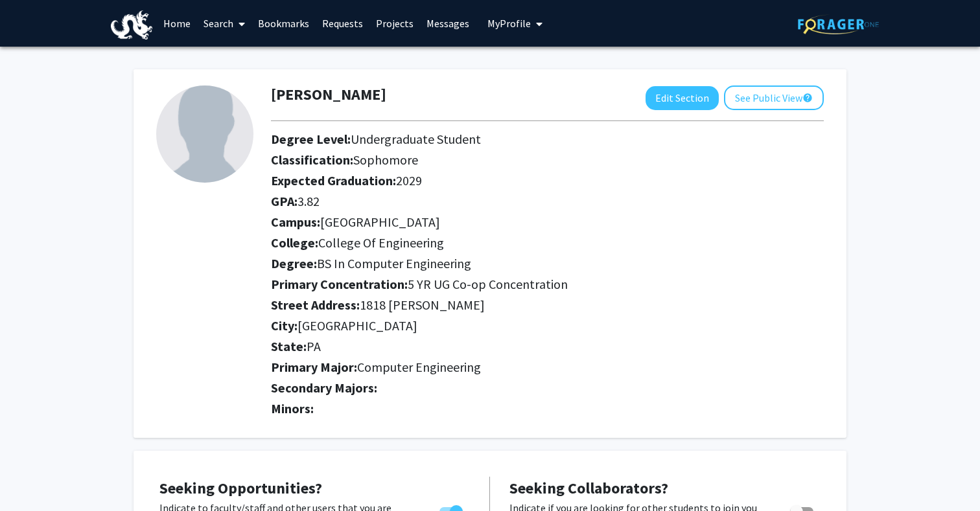 This screenshot has width=980, height=511. What do you see at coordinates (547, 243) in the screenshot?
I see `h2: College:` at bounding box center [547, 243].